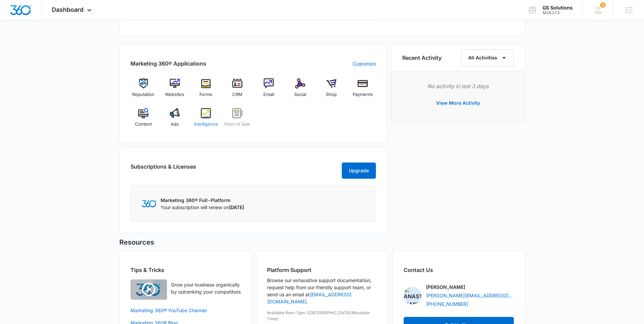 The height and width of the screenshot is (324, 644). Describe the element at coordinates (363, 90) in the screenshot. I see `a: Payments` at that location.